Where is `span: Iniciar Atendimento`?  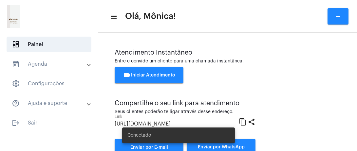 span: Iniciar Atendimento is located at coordinates (149, 75).